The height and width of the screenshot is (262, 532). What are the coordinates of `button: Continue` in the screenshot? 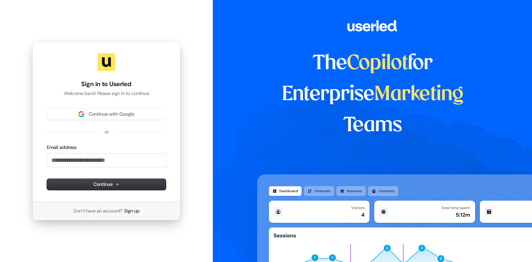 It's located at (106, 184).